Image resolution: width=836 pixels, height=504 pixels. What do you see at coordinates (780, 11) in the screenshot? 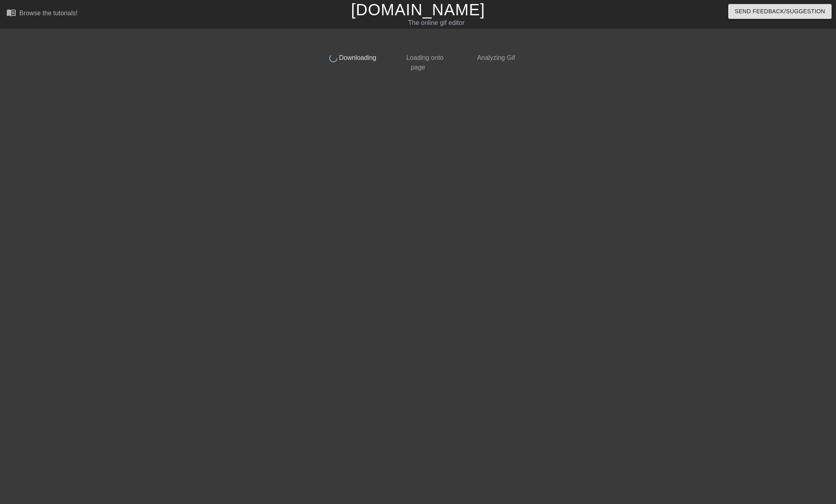
I see `span: Send Feedback/Suggestion` at bounding box center [780, 11].